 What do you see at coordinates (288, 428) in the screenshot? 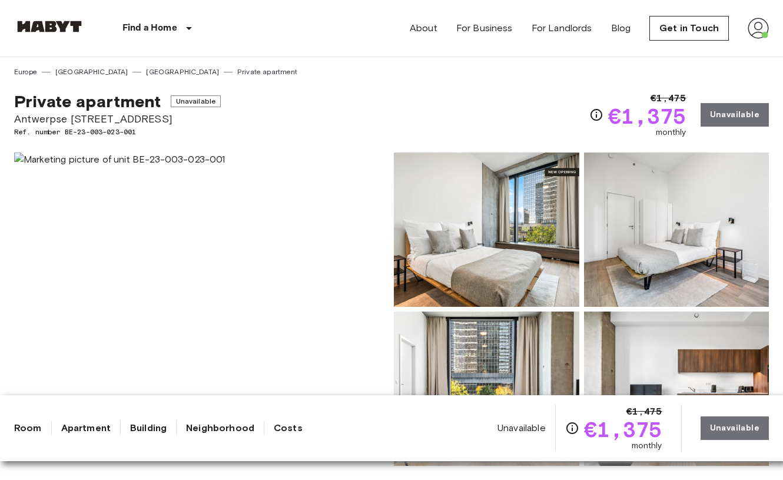
I see `a: Costs` at bounding box center [288, 428].